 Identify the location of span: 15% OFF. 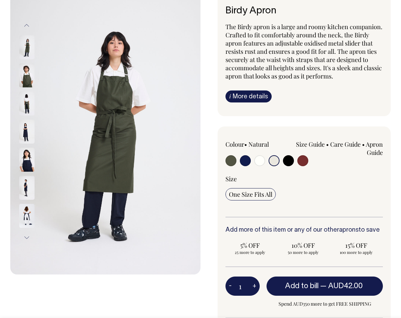
(356, 245).